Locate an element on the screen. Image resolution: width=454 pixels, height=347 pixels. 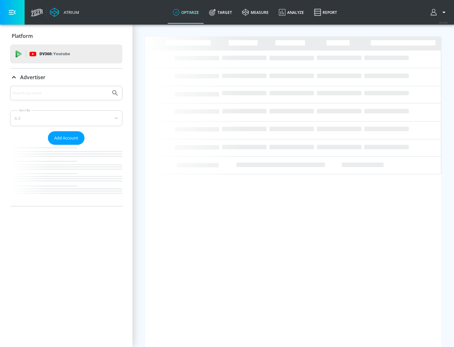
a: Report is located at coordinates (326, 12).